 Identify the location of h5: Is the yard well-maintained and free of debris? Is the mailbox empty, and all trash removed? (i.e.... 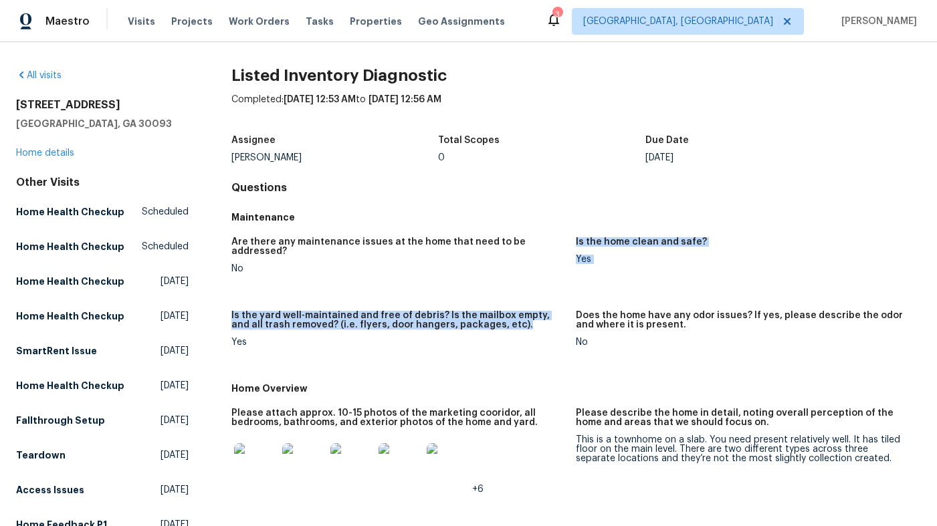
(399, 320).